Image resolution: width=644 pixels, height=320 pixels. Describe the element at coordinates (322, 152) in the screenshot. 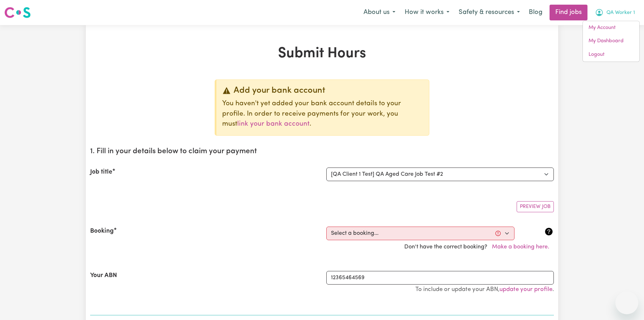

I see `h2: 1. Fill in your details below to claim your payment` at that location.